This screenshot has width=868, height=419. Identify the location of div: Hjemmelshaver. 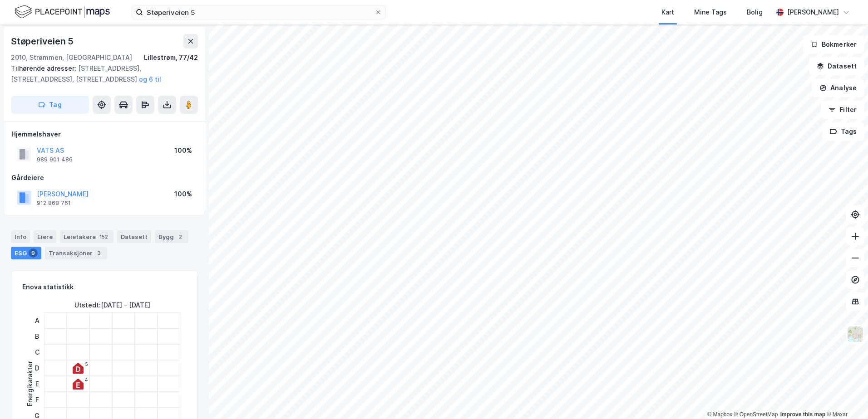
(105, 134).